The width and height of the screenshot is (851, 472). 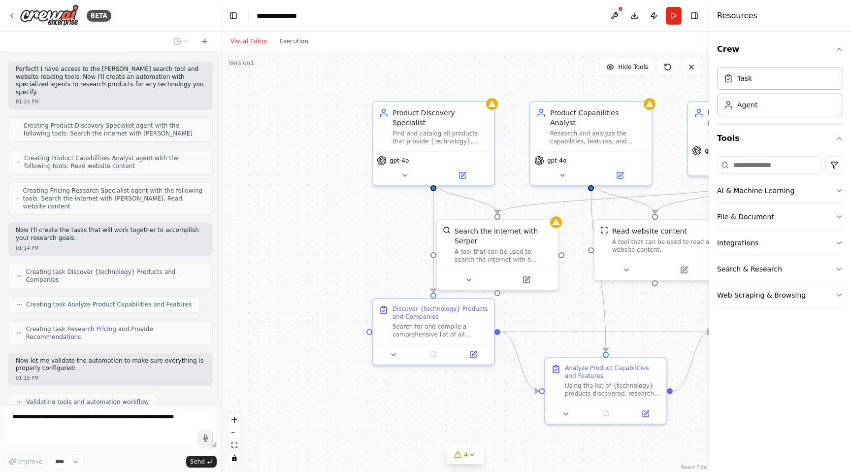 I want to click on div: Search the internet with Serper, so click(x=503, y=236).